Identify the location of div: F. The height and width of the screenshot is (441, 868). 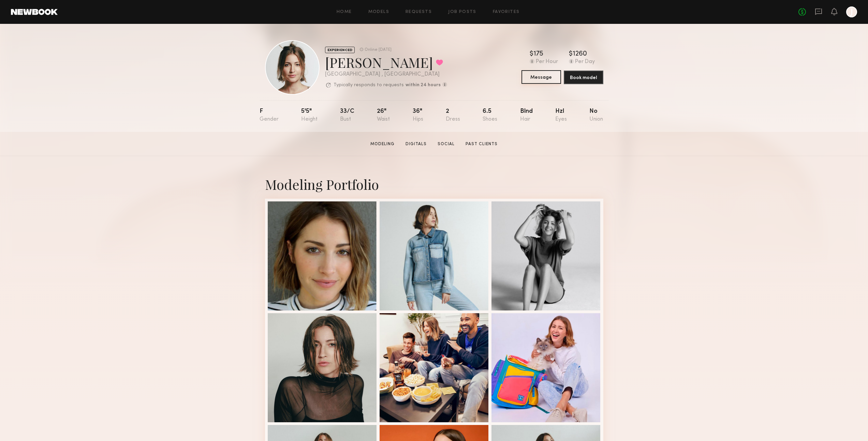
(269, 115).